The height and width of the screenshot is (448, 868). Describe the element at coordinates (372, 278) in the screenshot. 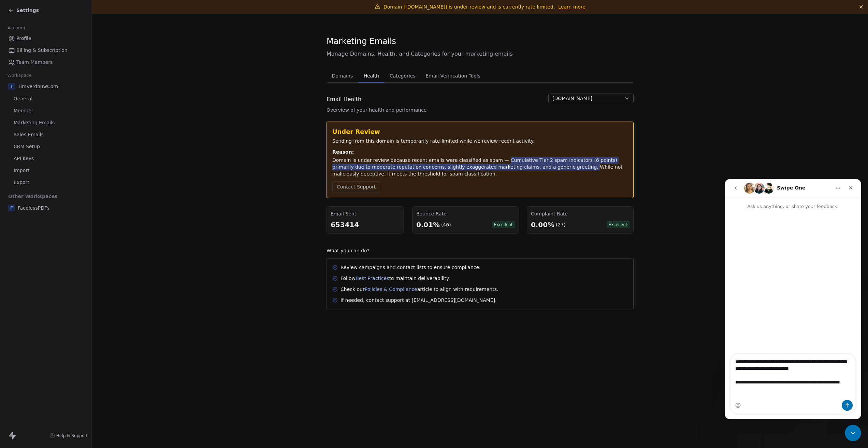

I see `a: Best Practices` at that location.